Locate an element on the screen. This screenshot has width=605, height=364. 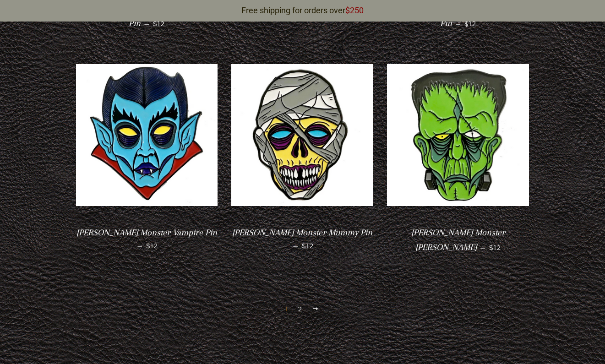
img: Graves Monster Vampire Pin is located at coordinates (147, 135).